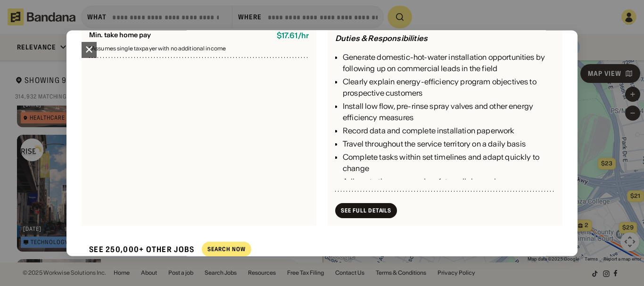 The image size is (644, 286). Describe the element at coordinates (138, 249) in the screenshot. I see `div: See 250,000+ other jobs` at that location.